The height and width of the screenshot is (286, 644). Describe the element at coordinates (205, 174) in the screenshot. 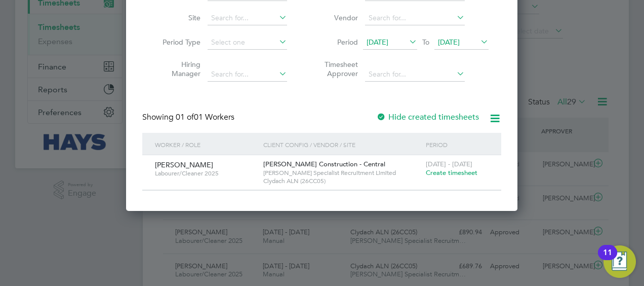

I see `span: Labourer/Cleaner 2025` at that location.